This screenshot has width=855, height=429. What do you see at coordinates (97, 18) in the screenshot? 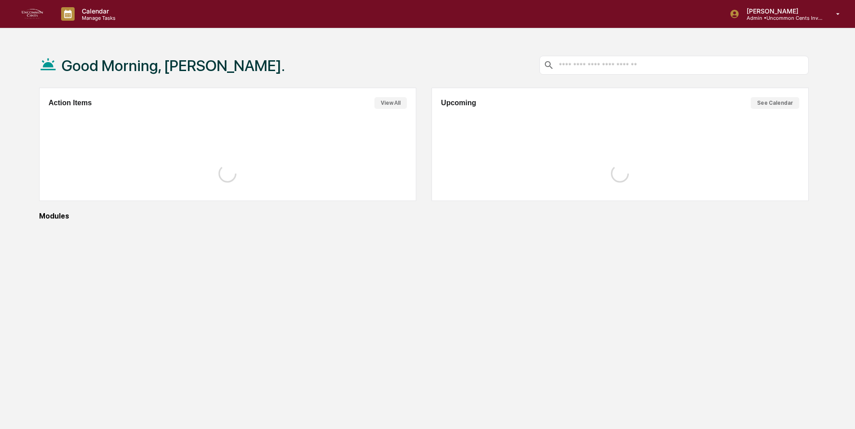
I see `p: Manage Tasks` at bounding box center [97, 18].